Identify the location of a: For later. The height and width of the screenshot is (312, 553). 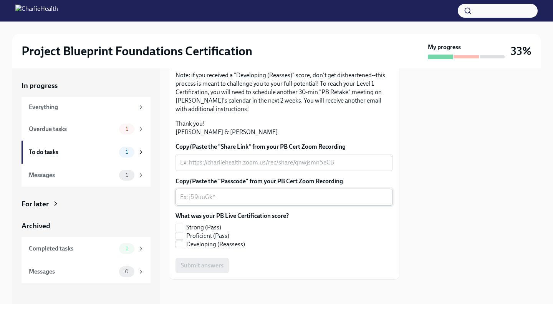
(86, 204).